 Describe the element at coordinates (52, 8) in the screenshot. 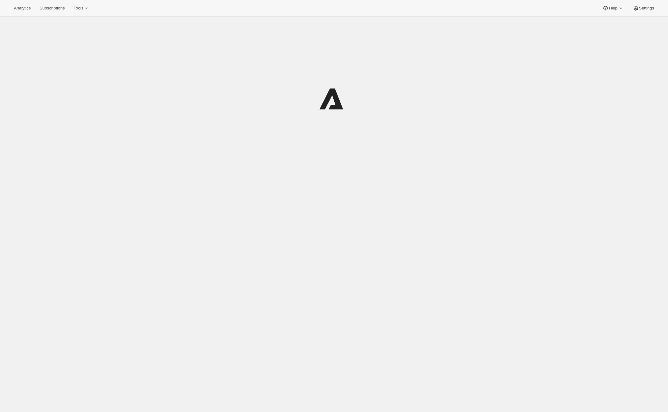

I see `span: Subscriptions` at that location.